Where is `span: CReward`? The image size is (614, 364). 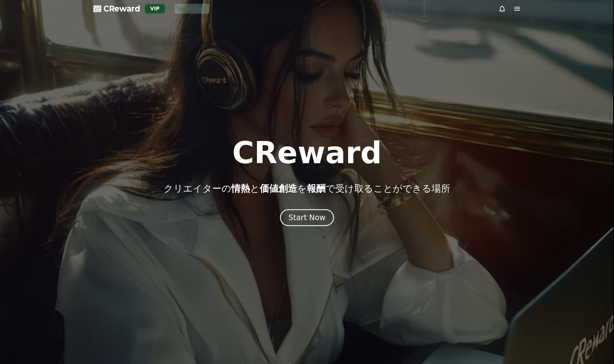
span: CReward is located at coordinates (122, 9).